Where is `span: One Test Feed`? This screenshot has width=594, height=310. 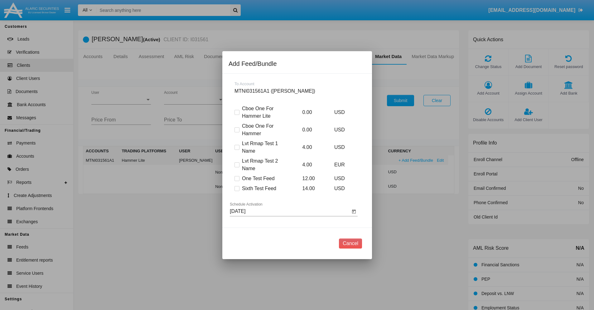
span: One Test Feed is located at coordinates (258, 178).